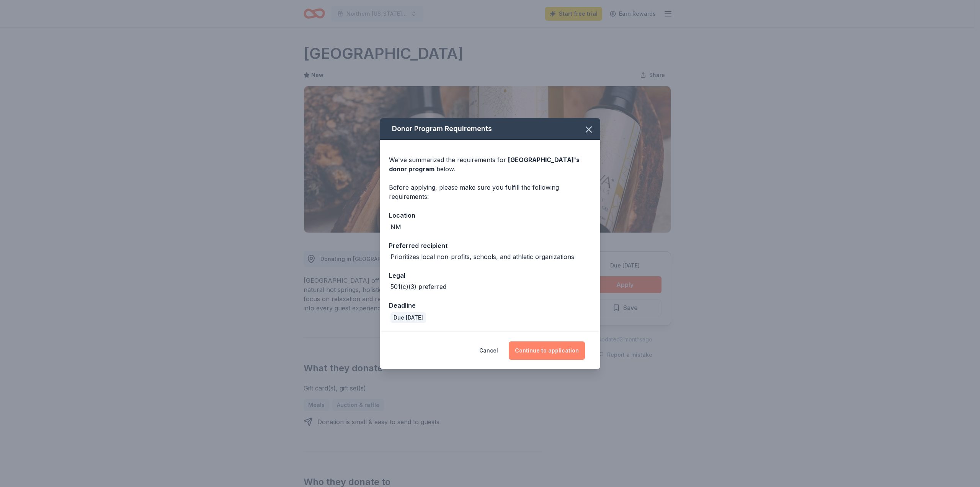 The height and width of the screenshot is (487, 980). Describe the element at coordinates (490, 192) in the screenshot. I see `div: Before applying, please make sure you fulfill the following requirements:` at that location.